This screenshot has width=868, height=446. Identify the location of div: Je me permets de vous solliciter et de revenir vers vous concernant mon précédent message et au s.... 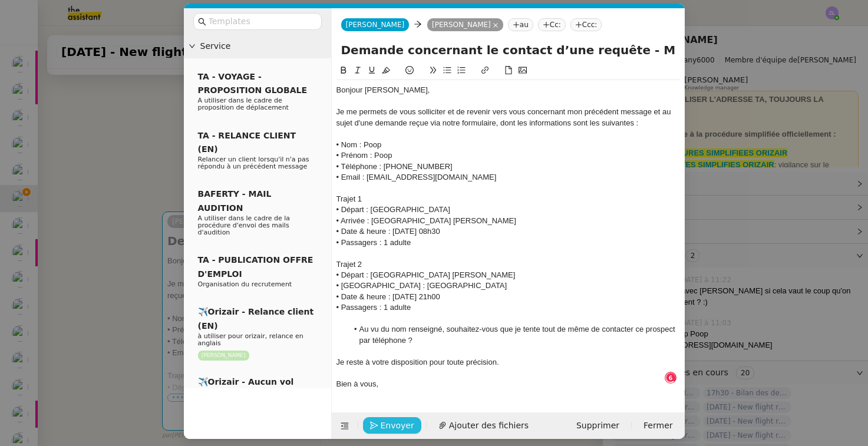
(508, 117).